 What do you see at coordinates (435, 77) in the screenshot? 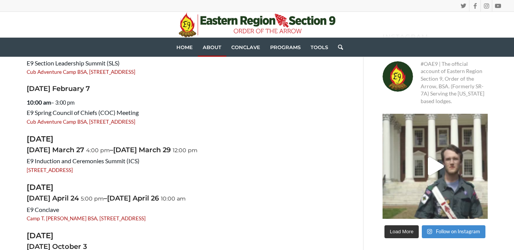
I see `a: sectione9 #OAE9 | The official account of Eastern Region Section 9, Order of the Arrow, BSA. (For...` at bounding box center [435, 77].